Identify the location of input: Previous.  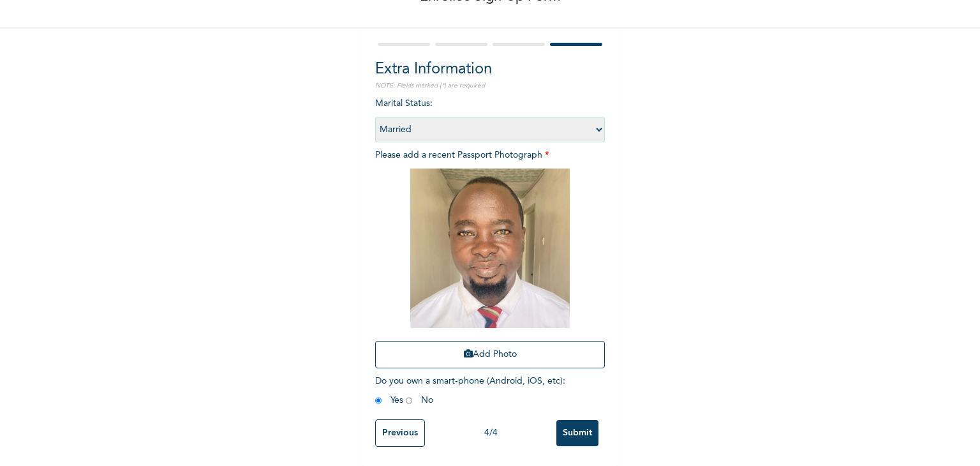
(400, 432).